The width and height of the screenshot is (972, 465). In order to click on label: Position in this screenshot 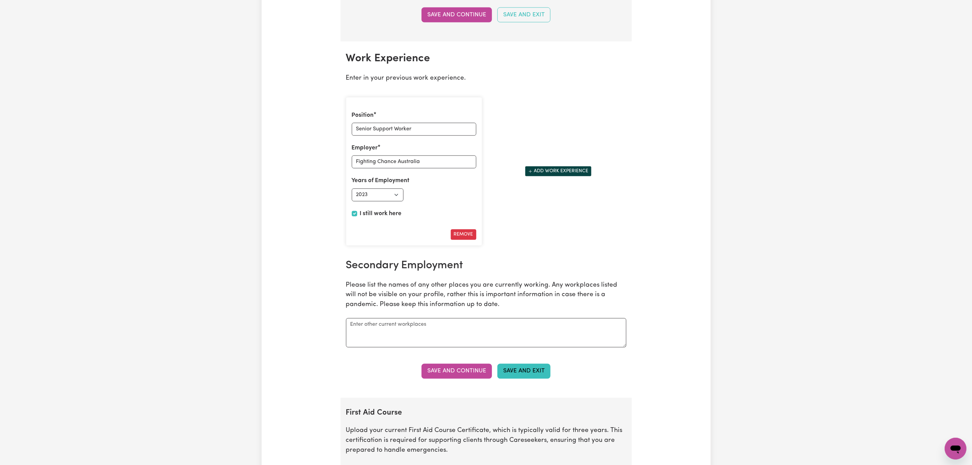, I will do `click(363, 116)`.